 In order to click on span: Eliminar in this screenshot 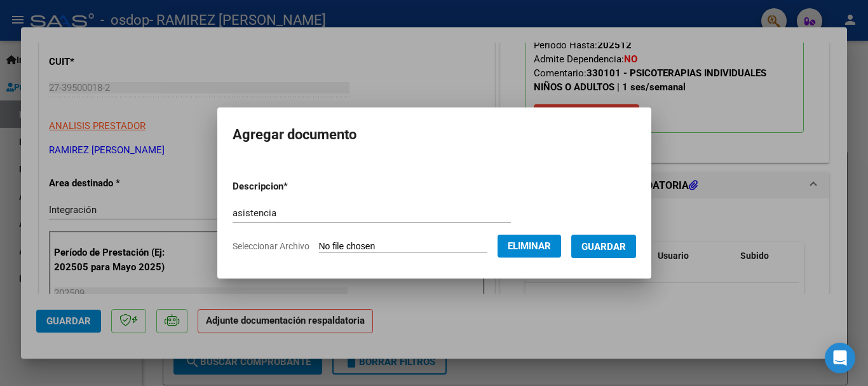, I will do `click(530, 246)`.